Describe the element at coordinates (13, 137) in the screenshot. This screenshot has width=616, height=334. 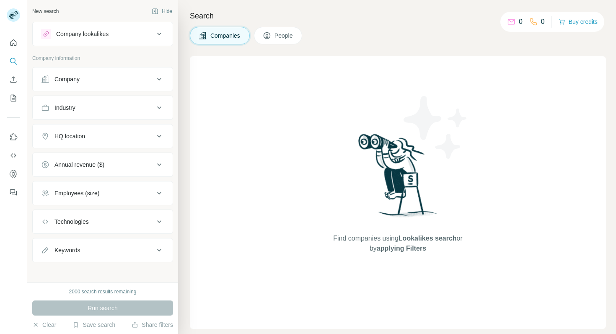
I see `button: Use Surfe on LinkedIn` at that location.